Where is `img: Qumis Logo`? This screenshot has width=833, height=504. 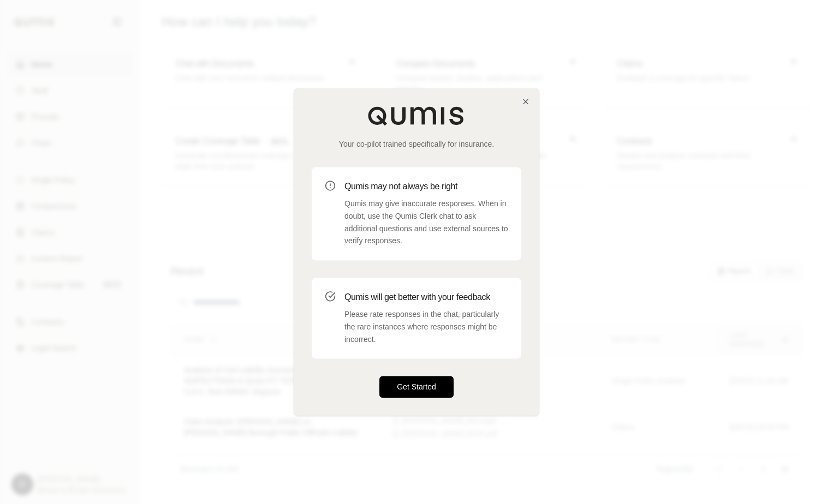
img: Qumis Logo is located at coordinates (416, 116).